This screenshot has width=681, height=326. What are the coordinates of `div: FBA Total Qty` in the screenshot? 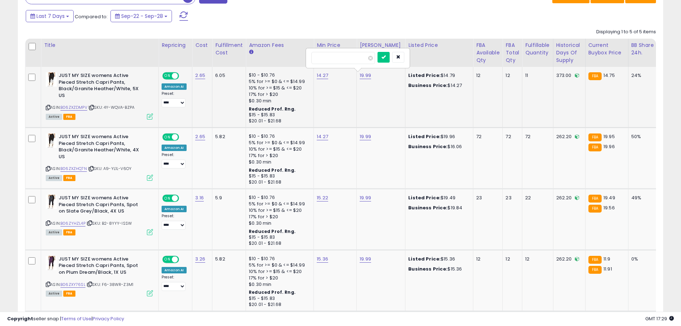 It's located at (512, 53).